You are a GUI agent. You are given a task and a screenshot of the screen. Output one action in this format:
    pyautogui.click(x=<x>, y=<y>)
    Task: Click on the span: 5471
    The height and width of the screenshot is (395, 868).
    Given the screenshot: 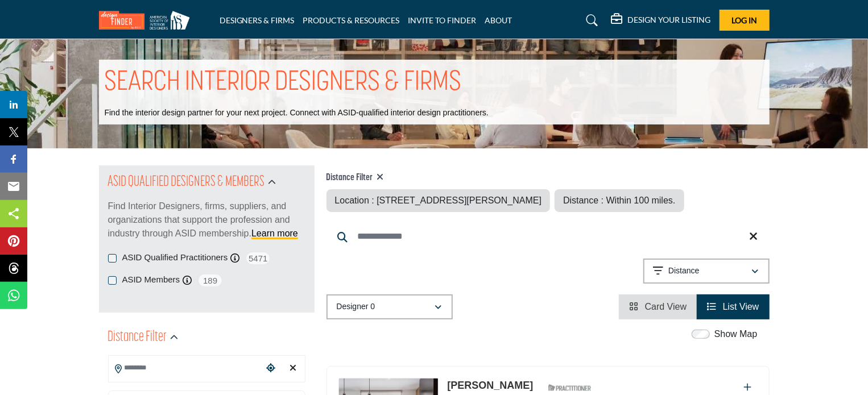 What is the action you would take?
    pyautogui.click(x=258, y=259)
    